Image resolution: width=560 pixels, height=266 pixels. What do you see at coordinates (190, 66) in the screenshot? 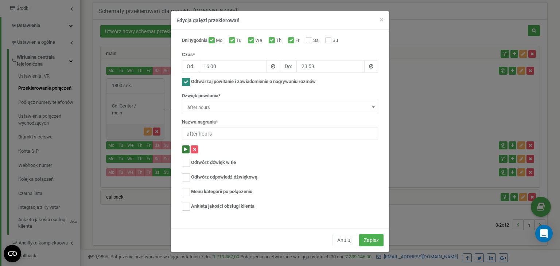
I see `span: Od:` at bounding box center [190, 66].